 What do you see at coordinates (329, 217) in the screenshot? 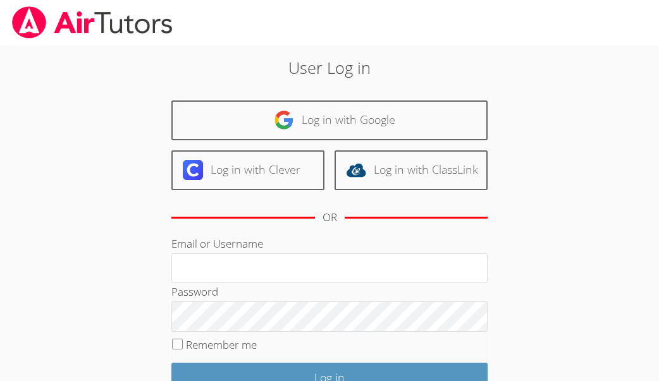
I see `div: OR` at bounding box center [329, 217].